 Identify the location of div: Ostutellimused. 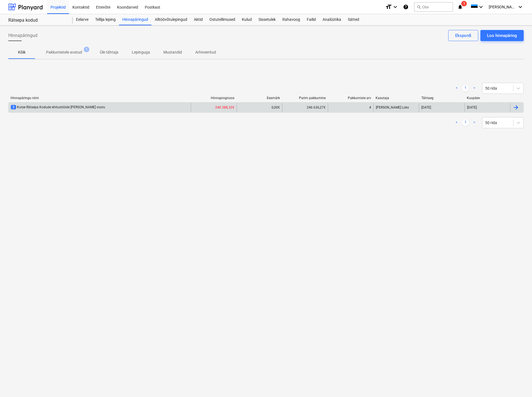
(222, 20).